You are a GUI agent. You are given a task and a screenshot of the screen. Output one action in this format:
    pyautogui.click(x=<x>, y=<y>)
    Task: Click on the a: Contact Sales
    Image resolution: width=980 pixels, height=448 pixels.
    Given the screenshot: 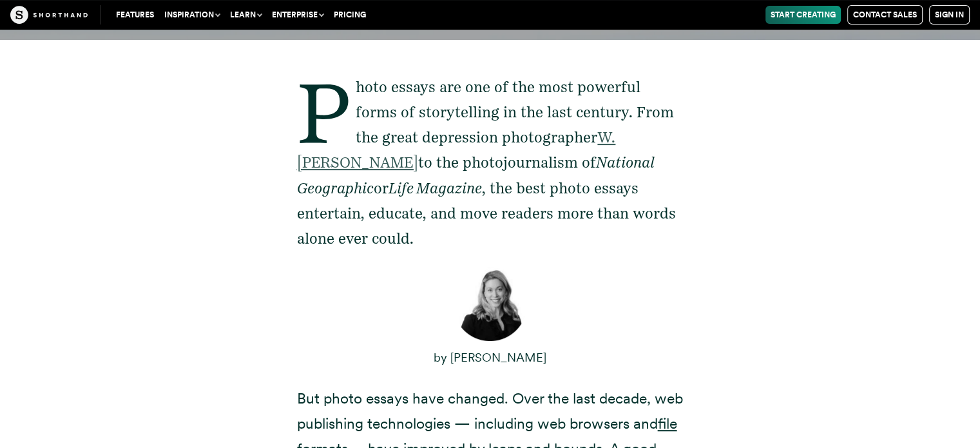 What is the action you would take?
    pyautogui.click(x=884, y=15)
    